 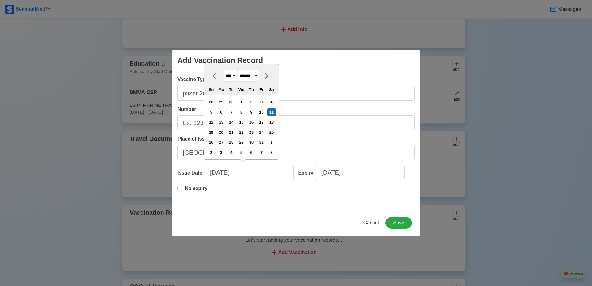 What do you see at coordinates (231, 132) in the screenshot?
I see `div: Choose Tuesday, October 21st, 2025` at bounding box center [231, 132].